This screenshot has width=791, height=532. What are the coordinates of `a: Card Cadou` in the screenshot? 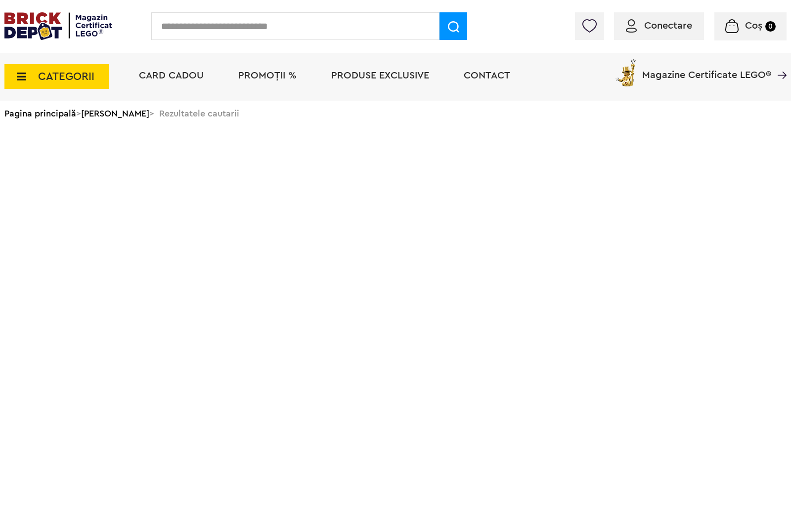 It's located at (171, 76).